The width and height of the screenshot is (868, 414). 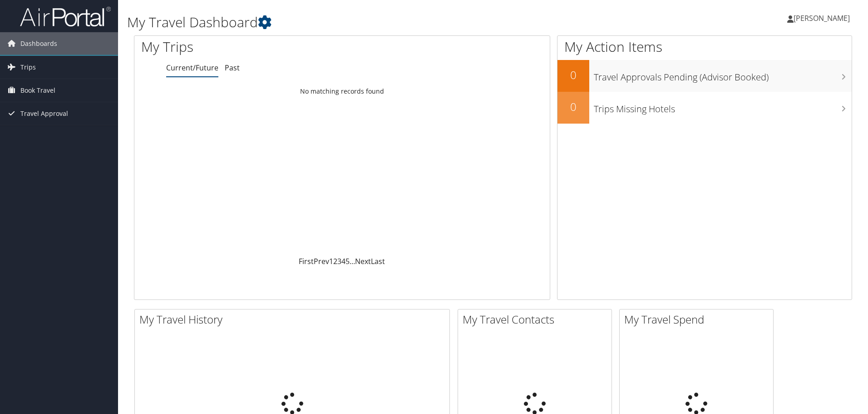 What do you see at coordinates (363, 261) in the screenshot?
I see `a: Next` at bounding box center [363, 261].